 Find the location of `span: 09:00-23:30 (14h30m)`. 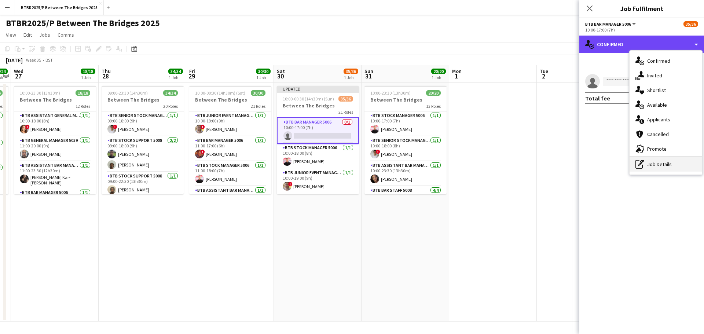

span: 09:00-23:30 (14h30m) is located at coordinates (128, 93).